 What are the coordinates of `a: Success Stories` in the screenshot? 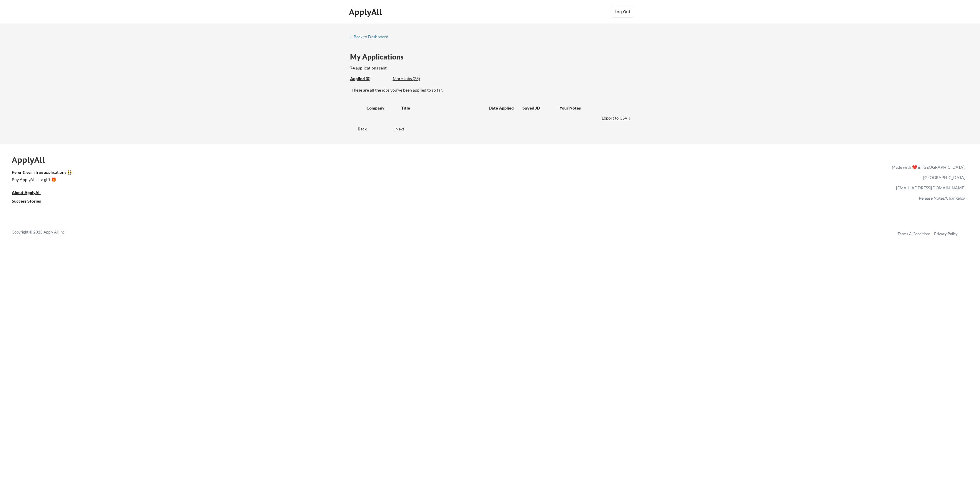 It's located at (30, 202).